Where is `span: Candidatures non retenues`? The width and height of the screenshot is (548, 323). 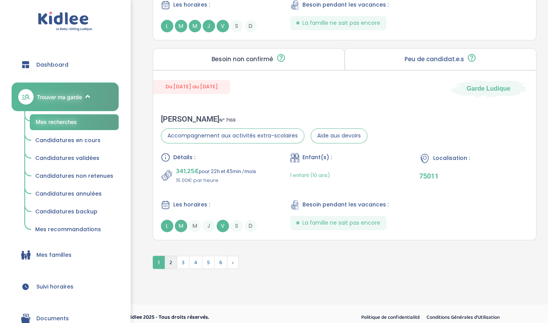 span: Candidatures non retenues is located at coordinates (74, 176).